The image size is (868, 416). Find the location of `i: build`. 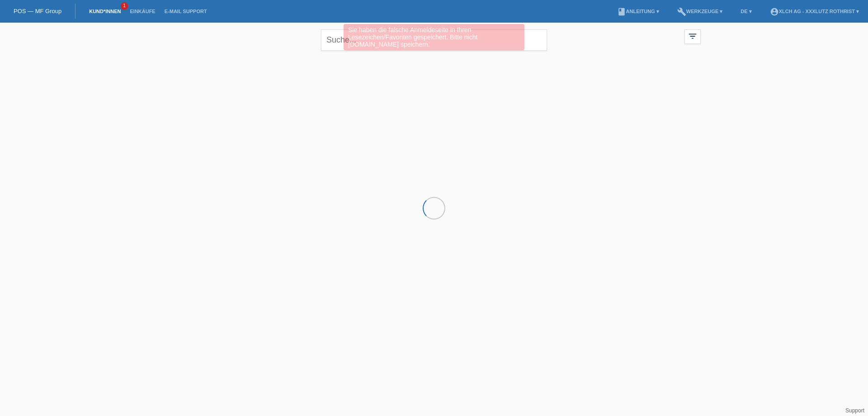

i: build is located at coordinates (682, 11).